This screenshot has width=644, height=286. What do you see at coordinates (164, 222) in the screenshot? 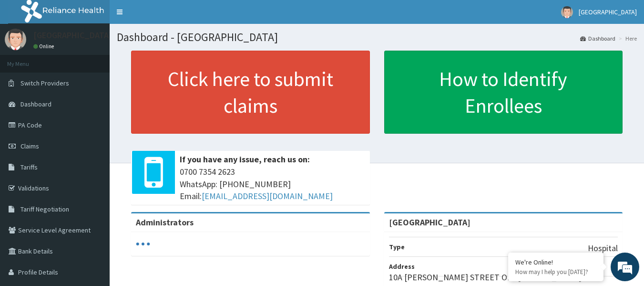
I see `b: Administrators` at bounding box center [164, 222].